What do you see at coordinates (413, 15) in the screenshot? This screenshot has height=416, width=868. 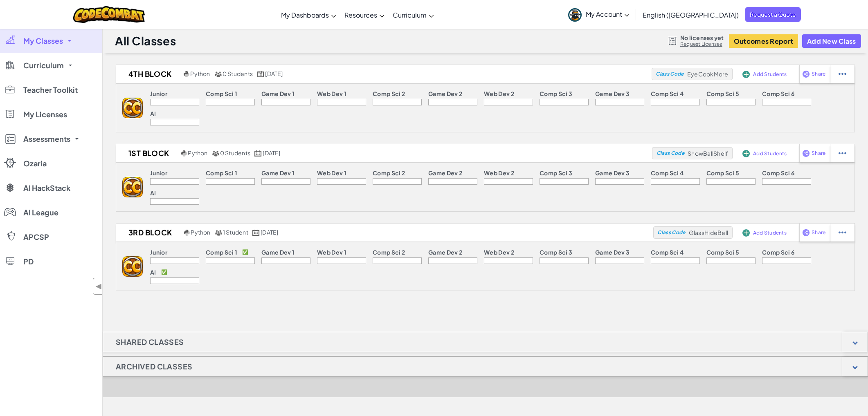 I see `a: Curriculum` at bounding box center [413, 15].